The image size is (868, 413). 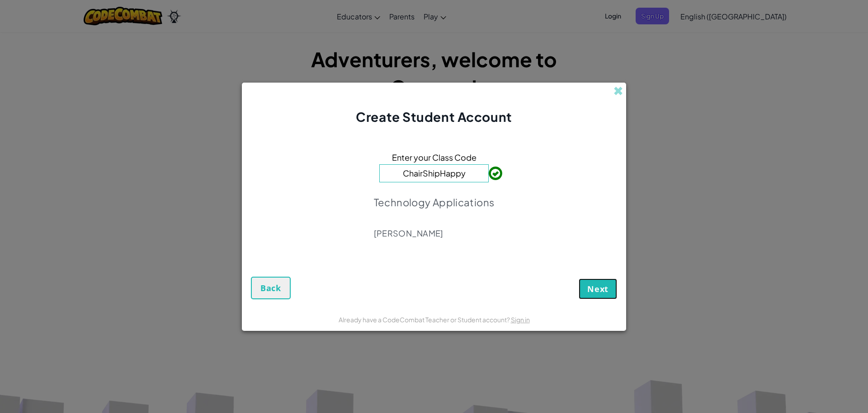 I want to click on p: Technology Applications, so click(x=434, y=202).